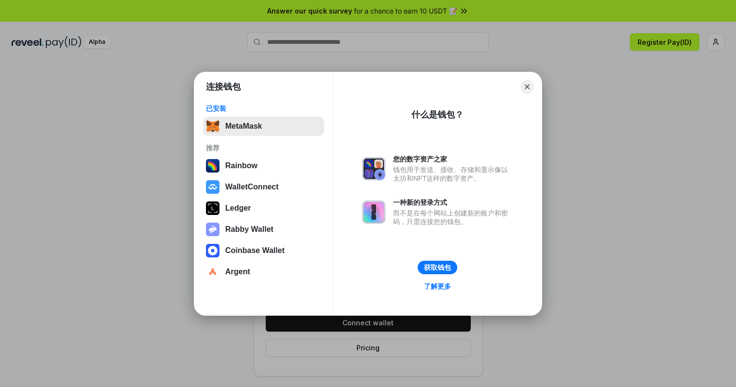 This screenshot has width=736, height=387. What do you see at coordinates (243, 126) in the screenshot?
I see `div: MetaMask` at bounding box center [243, 126].